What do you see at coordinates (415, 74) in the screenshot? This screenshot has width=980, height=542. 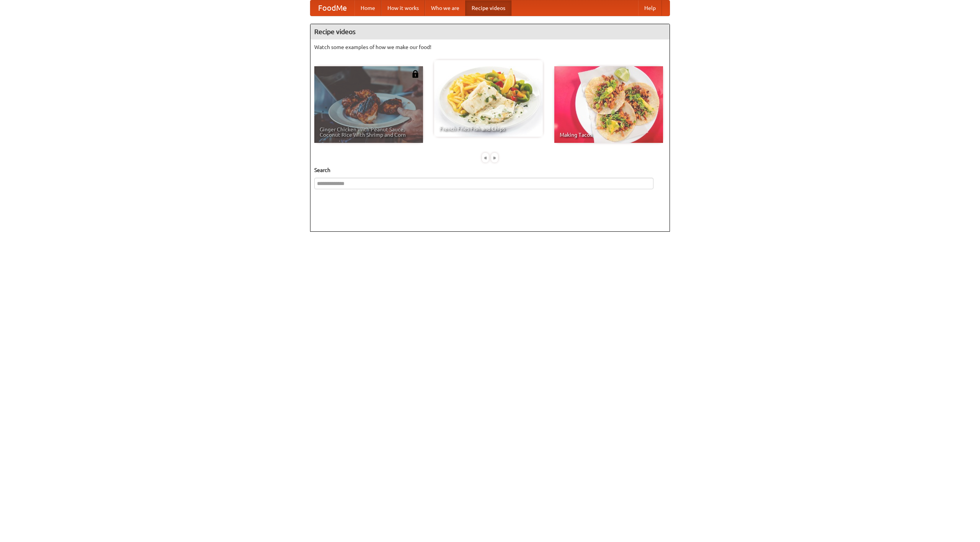 I see `img: 483408.png` at bounding box center [415, 74].